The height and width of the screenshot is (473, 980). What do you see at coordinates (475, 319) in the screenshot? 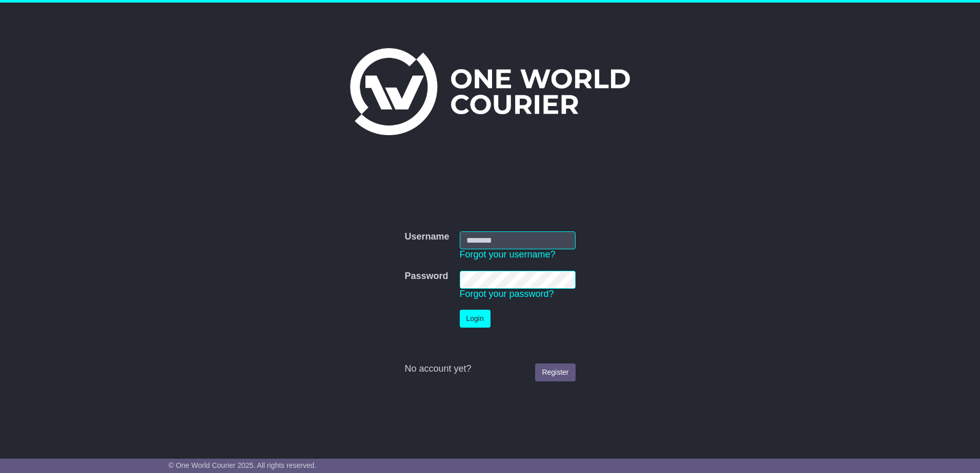
I see `button: Login` at bounding box center [475, 319].